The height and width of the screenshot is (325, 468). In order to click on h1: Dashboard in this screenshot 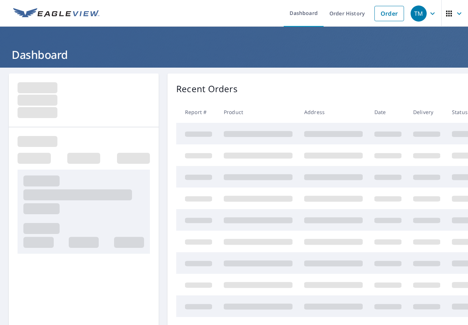, I will do `click(234, 54)`.